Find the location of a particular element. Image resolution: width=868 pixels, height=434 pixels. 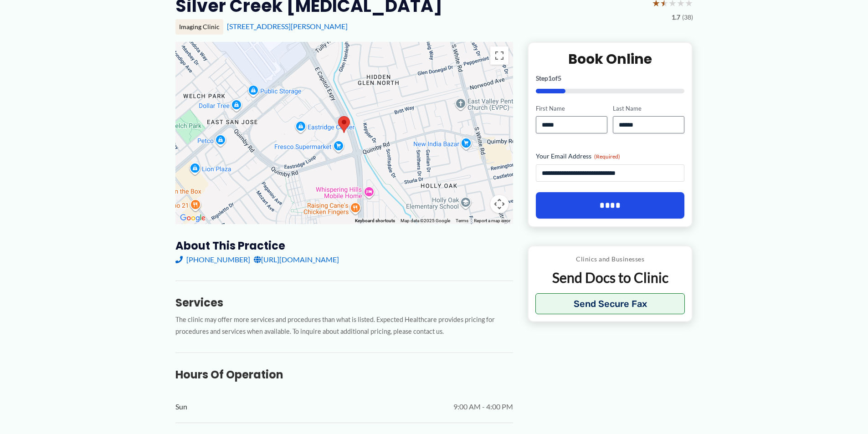

div: Imaging Clinic is located at coordinates (199, 27).